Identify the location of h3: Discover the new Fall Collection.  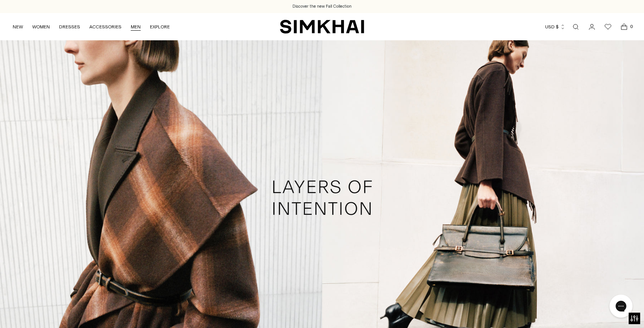
(322, 7).